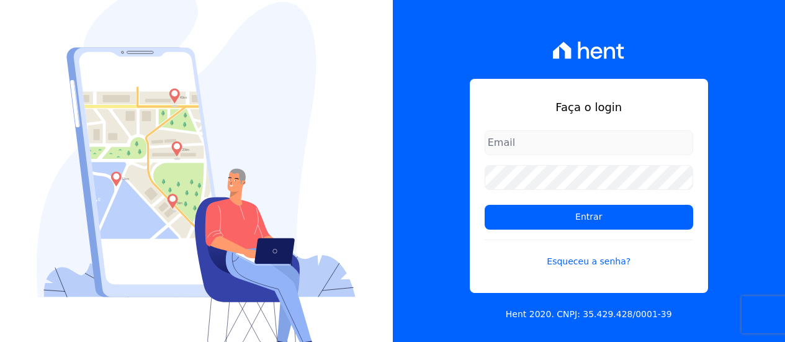 Image resolution: width=785 pixels, height=342 pixels. I want to click on p: Hent 2020. CNPJ: 35.429.428/0001-39, so click(589, 314).